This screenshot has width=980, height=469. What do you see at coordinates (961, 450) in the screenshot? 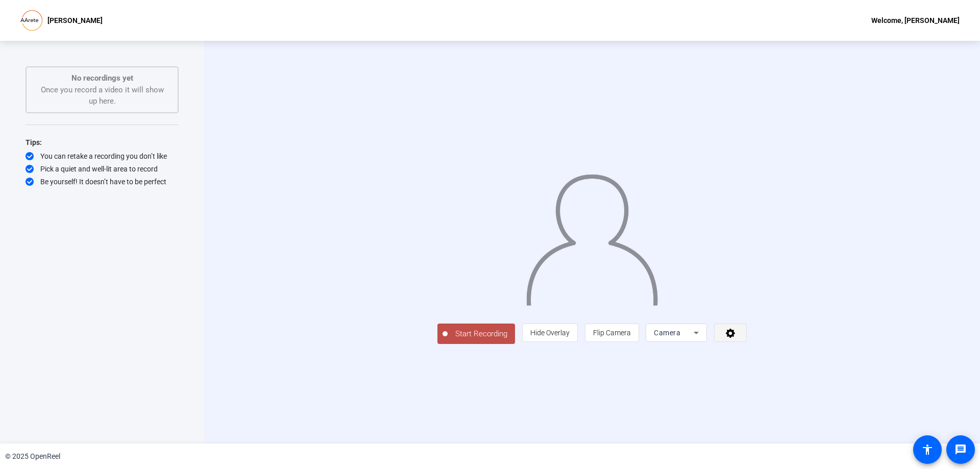
I see `mat-icon: message` at bounding box center [961, 450].